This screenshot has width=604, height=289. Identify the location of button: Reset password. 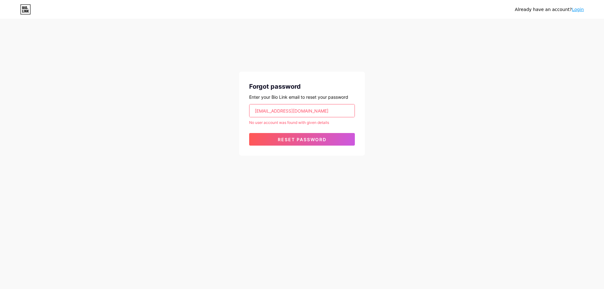
(302, 139).